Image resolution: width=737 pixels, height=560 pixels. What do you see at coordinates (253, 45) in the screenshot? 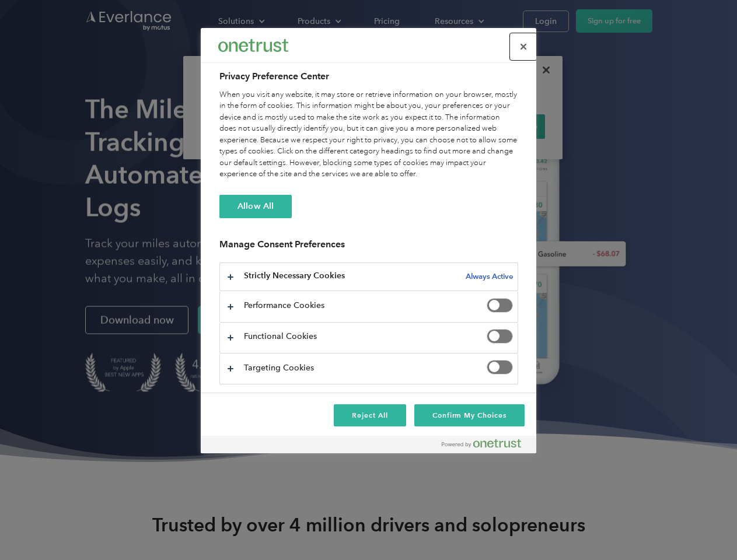
I see `img: Everlance` at bounding box center [253, 45].